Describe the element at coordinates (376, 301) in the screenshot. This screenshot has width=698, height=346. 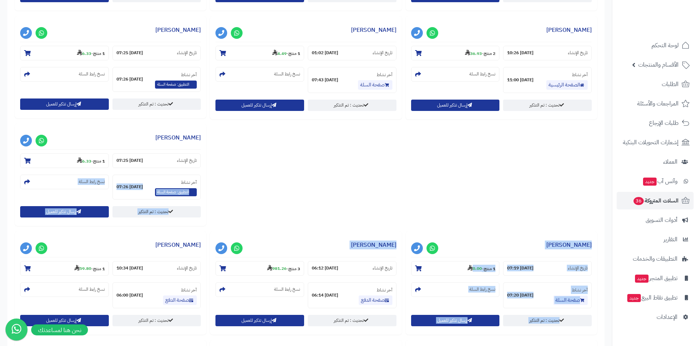
I see `a: صفحة الدفع` at that location.